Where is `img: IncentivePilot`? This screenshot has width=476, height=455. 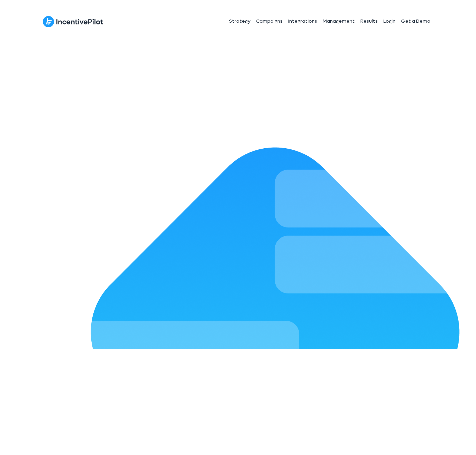
img: IncentivePilot is located at coordinates (73, 22).